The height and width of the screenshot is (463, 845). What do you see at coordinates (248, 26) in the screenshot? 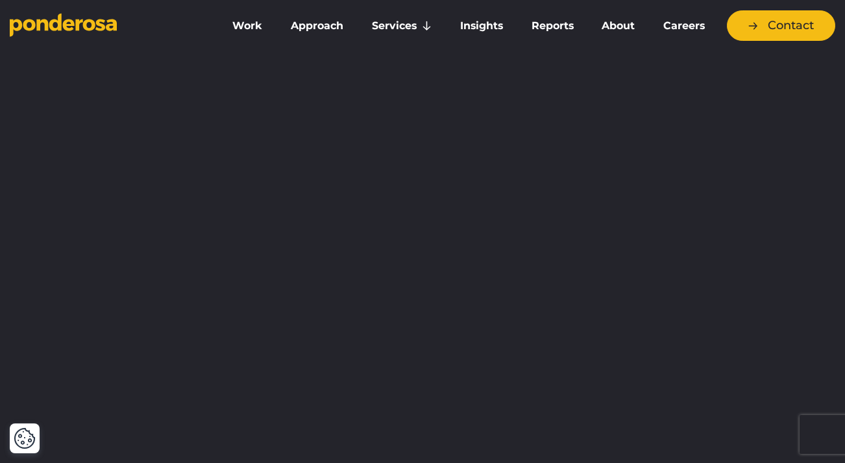
I see `a: Work` at bounding box center [248, 26].